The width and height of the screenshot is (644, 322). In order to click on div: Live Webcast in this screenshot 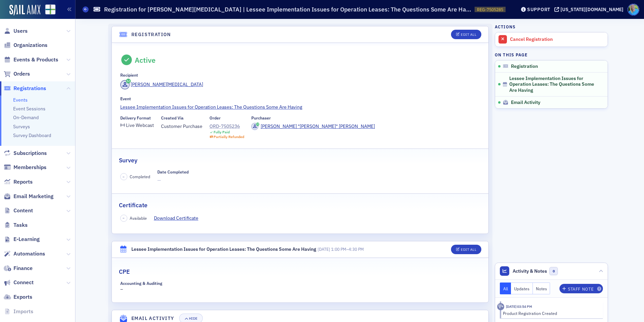, I will do `click(140, 125)`.